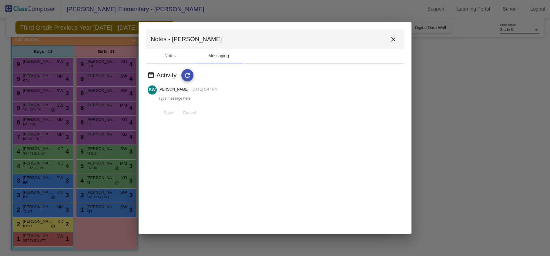  Describe the element at coordinates (169, 75) in the screenshot. I see `h3: Activity` at that location.